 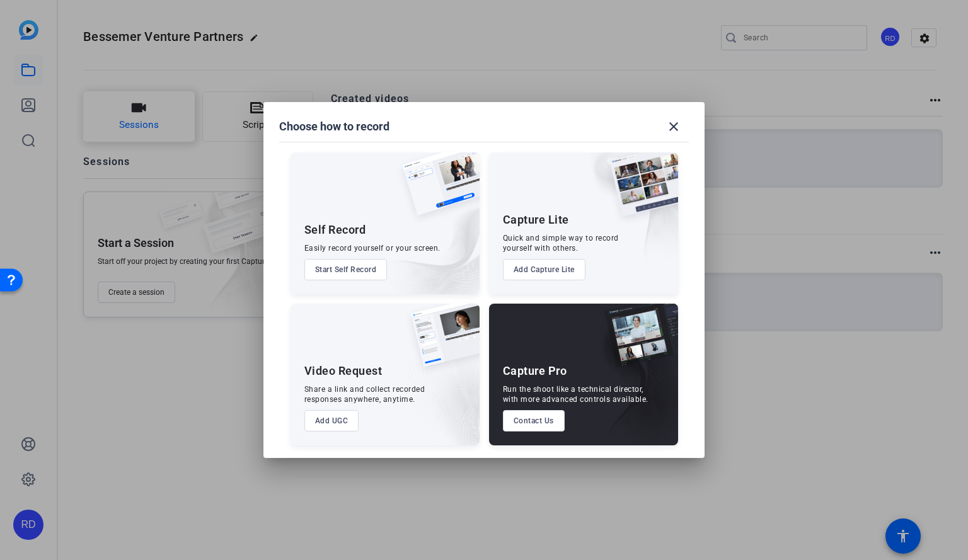 What do you see at coordinates (436, 190) in the screenshot?
I see `img: self-record.png` at bounding box center [436, 190].